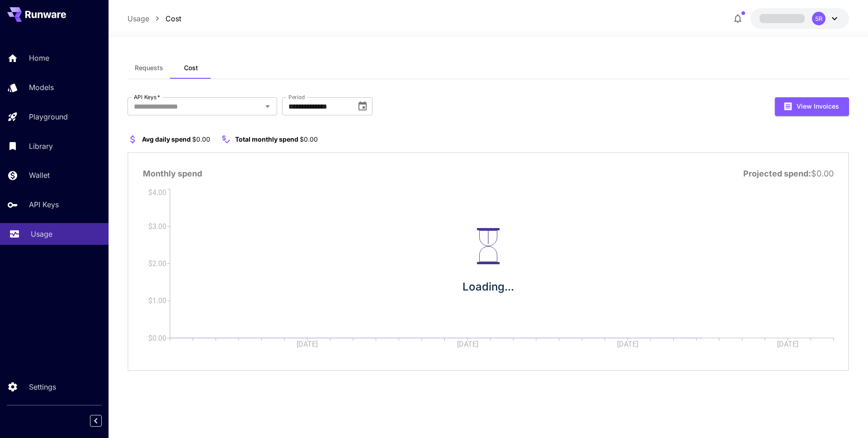 Image resolution: width=868 pixels, height=438 pixels. What do you see at coordinates (296, 97) in the screenshot?
I see `label: Period` at bounding box center [296, 97].